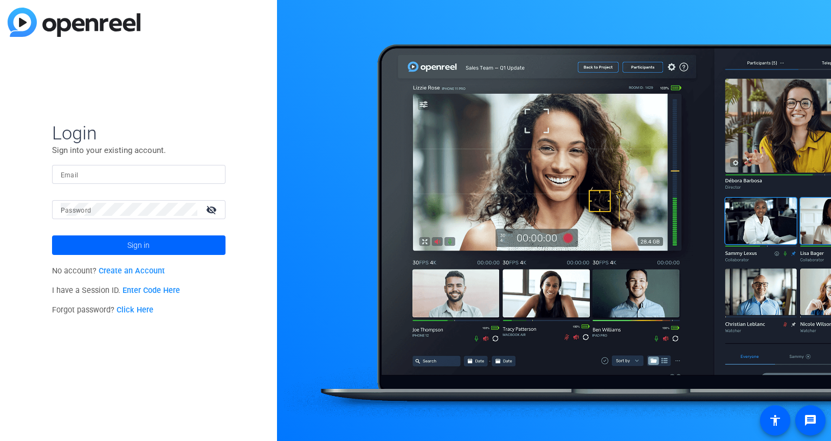  What do you see at coordinates (74, 22) in the screenshot?
I see `img: blue-gradient.svg` at bounding box center [74, 22].